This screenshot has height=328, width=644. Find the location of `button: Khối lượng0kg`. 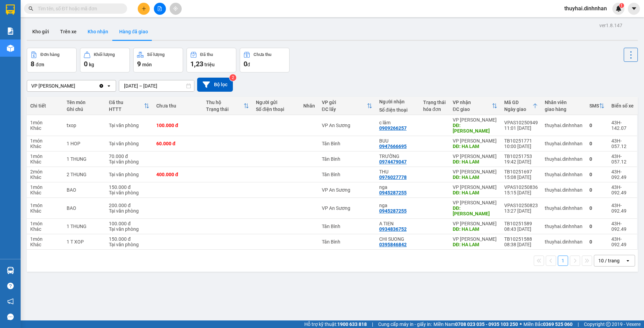

button: Khối lượng0kg is located at coordinates (105, 60).